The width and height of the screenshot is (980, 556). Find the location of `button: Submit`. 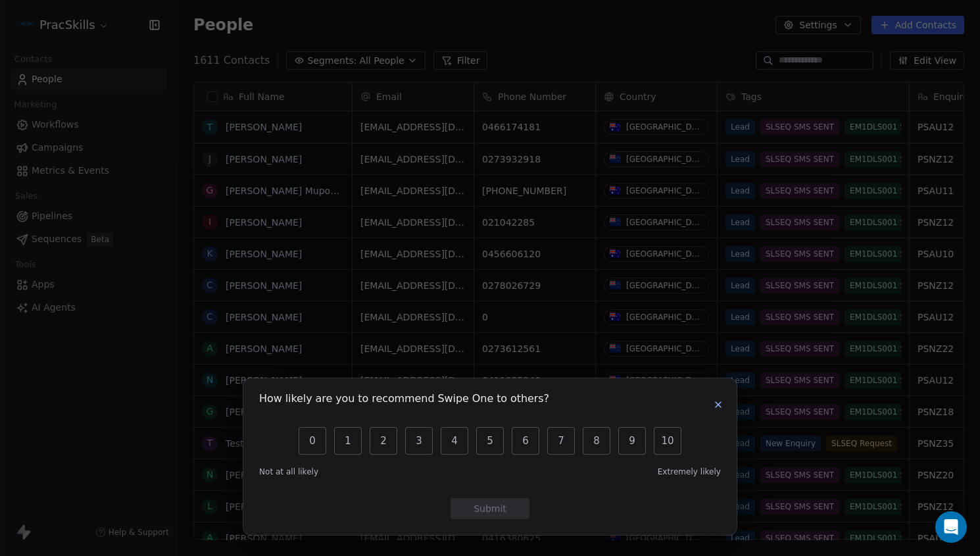

button: Submit is located at coordinates (490, 509).